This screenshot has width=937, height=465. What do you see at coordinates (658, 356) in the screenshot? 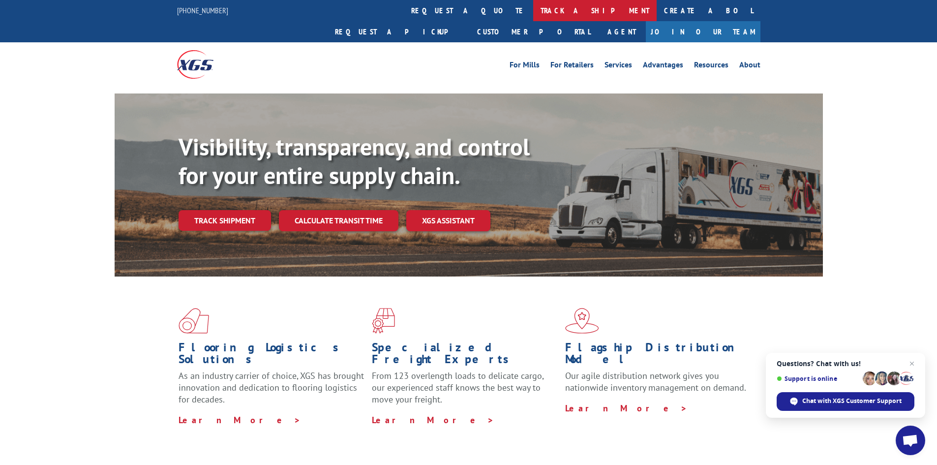
I see `h1: Flagship Distribution Model` at bounding box center [658, 356].